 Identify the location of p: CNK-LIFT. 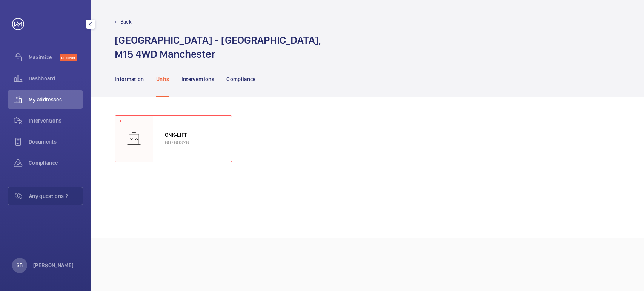
(192, 135).